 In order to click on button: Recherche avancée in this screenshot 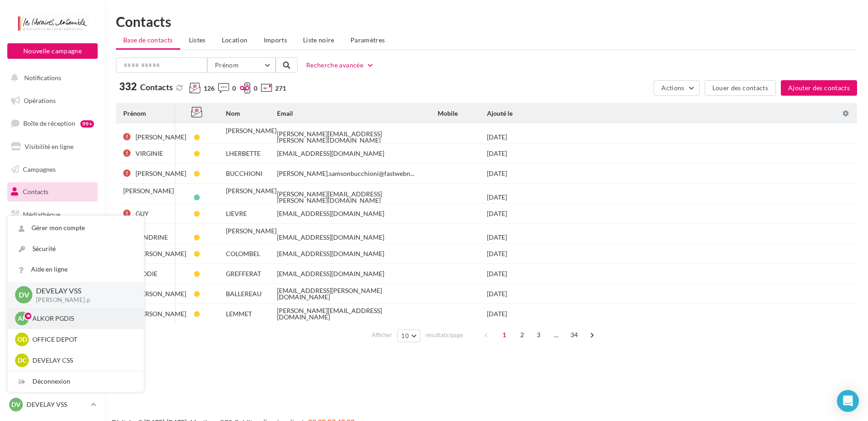, I will do `click(340, 65)`.